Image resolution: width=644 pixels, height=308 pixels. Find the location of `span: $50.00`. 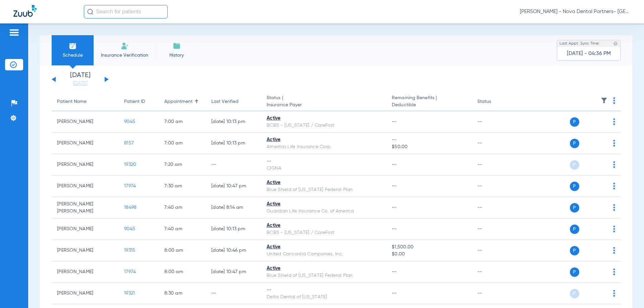

span: $50.00 is located at coordinates (429, 147).